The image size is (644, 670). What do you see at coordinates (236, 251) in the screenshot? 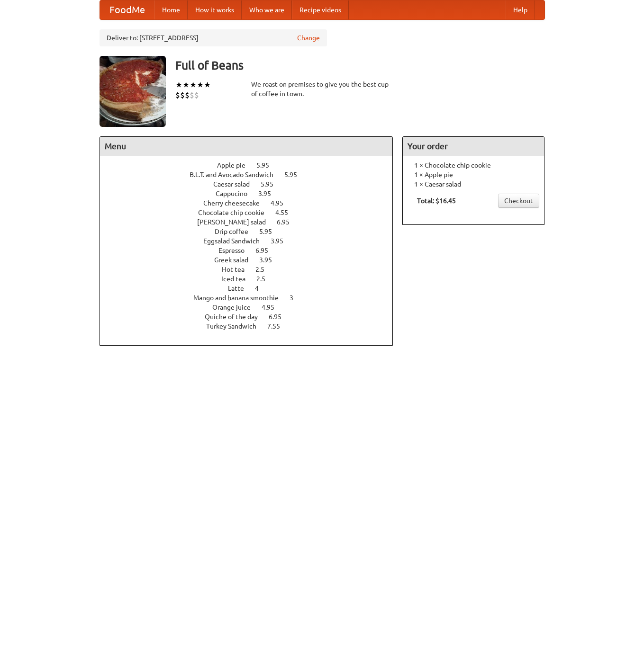
I see `span: Espresso` at bounding box center [236, 251].